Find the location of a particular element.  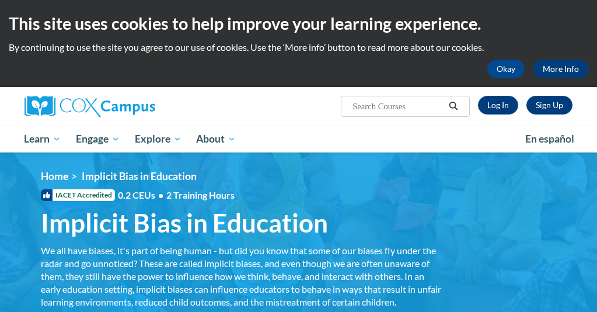

a: More Info is located at coordinates (561, 69).